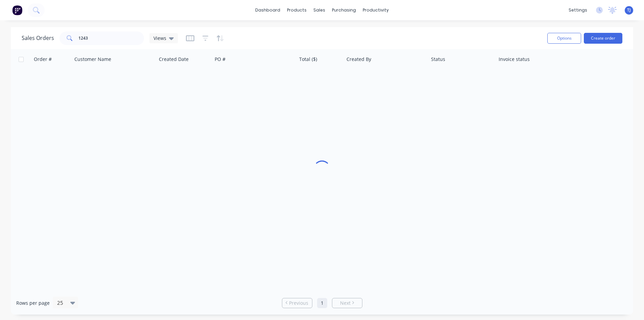 The width and height of the screenshot is (644, 320). What do you see at coordinates (220, 60) in the screenshot?
I see `div: PO #` at bounding box center [220, 60].